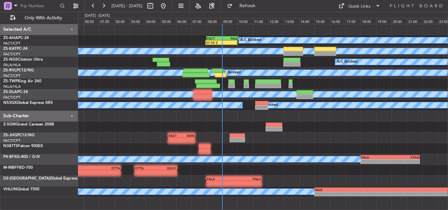  What do you see at coordinates (338, 21) in the screenshot?
I see `div: 16:00` at bounding box center [338, 21].